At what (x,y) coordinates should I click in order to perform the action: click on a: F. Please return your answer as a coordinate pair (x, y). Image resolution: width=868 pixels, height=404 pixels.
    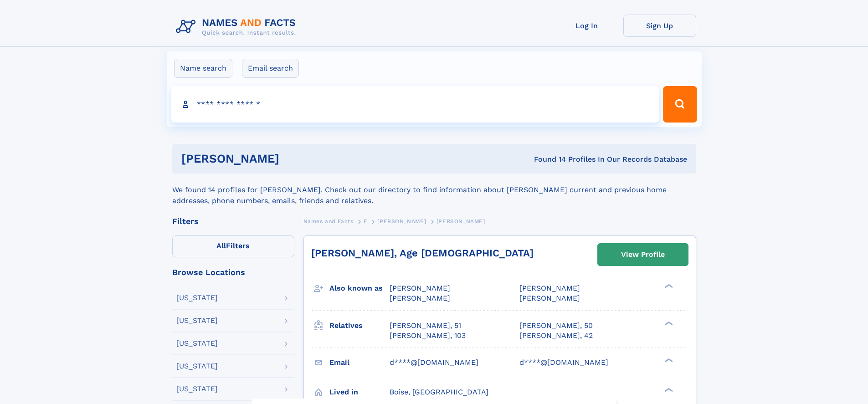
    Looking at the image, I should click on (365, 221).